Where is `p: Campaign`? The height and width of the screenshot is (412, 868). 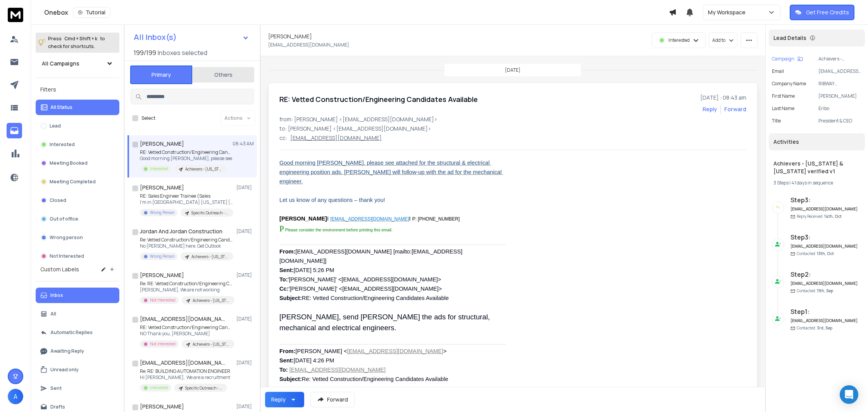 p: Campaign is located at coordinates (783, 59).